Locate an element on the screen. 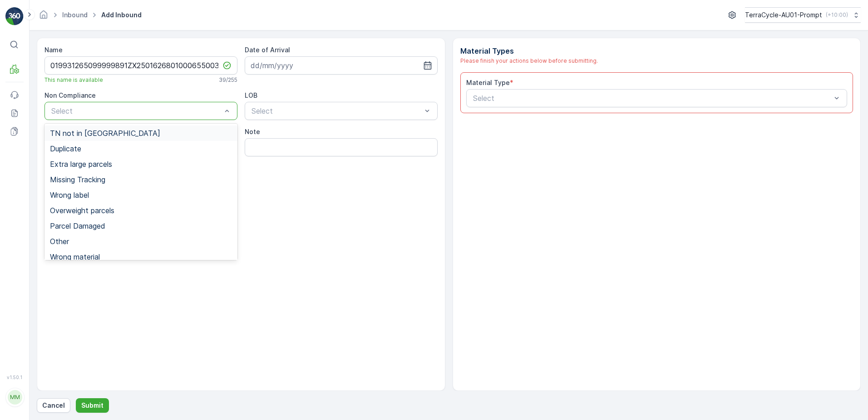 The width and height of the screenshot is (868, 420). label: Non Compliance is located at coordinates (70, 95).